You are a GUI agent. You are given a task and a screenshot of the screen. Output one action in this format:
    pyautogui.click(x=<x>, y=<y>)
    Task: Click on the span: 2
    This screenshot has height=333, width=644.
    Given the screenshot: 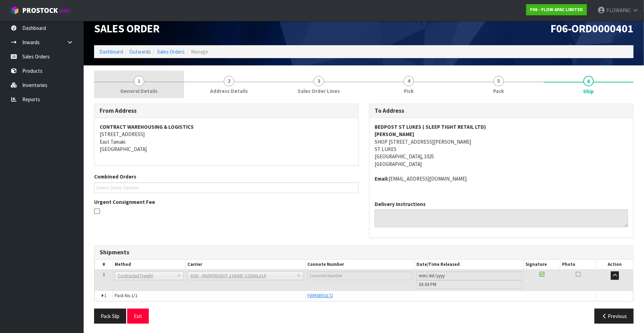 What is the action you would take?
    pyautogui.click(x=229, y=81)
    